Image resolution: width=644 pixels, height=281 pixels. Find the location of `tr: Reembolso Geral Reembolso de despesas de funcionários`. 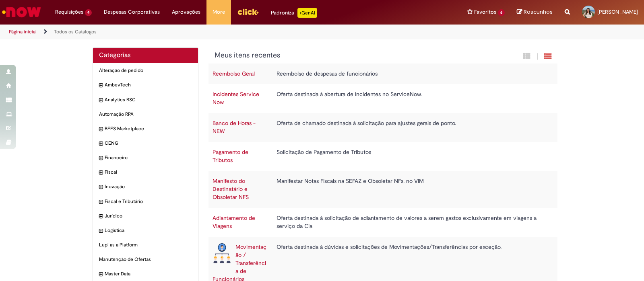

tr: Reembolso Geral Reembolso de despesas de funcionários is located at coordinates (383, 74).